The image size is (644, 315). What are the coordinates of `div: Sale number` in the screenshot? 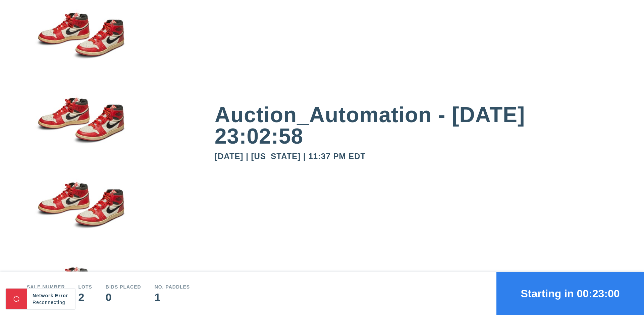 It's located at (46, 287).